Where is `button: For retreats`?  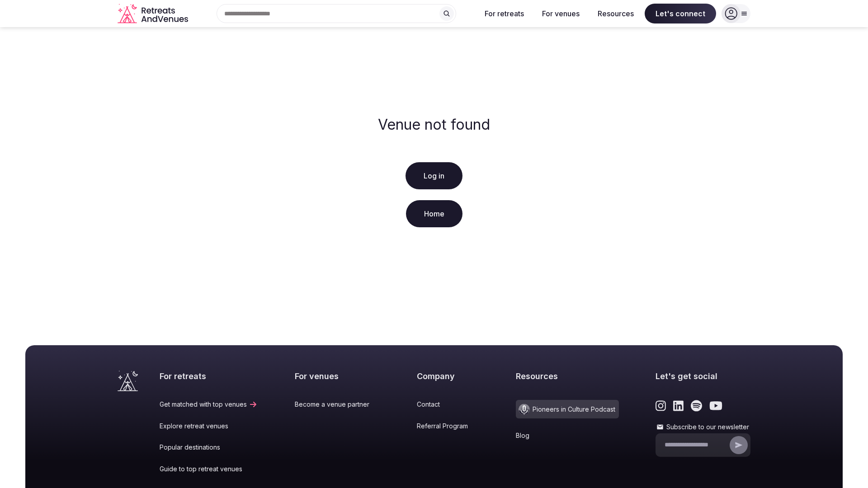 button: For retreats is located at coordinates (504, 14).